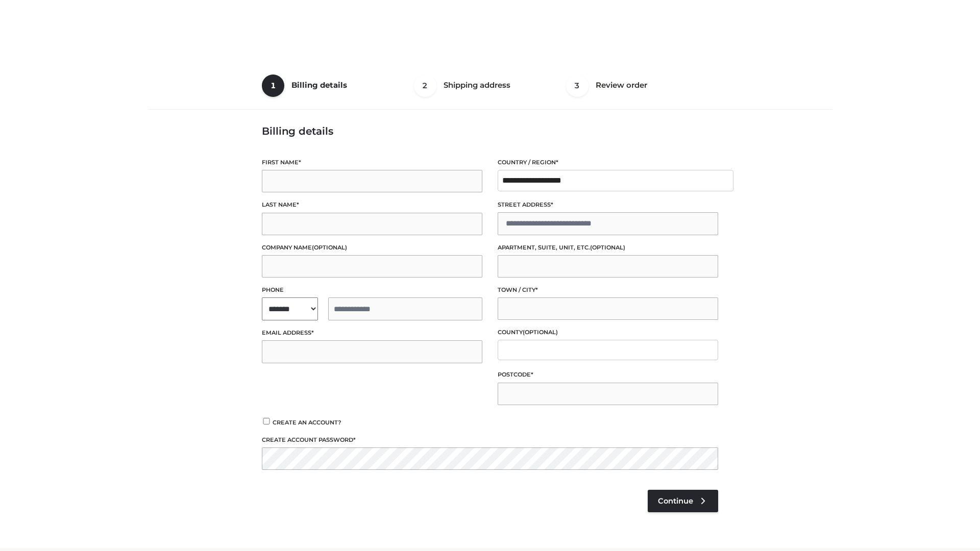 Image resolution: width=980 pixels, height=551 pixels. Describe the element at coordinates (373, 290) in the screenshot. I see `label: Phone` at that location.